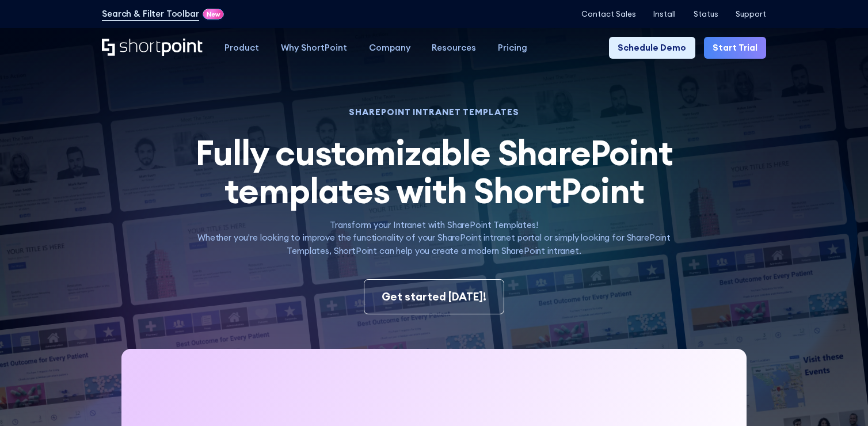 This screenshot has height=426, width=868. I want to click on a: Start Trial, so click(734, 48).